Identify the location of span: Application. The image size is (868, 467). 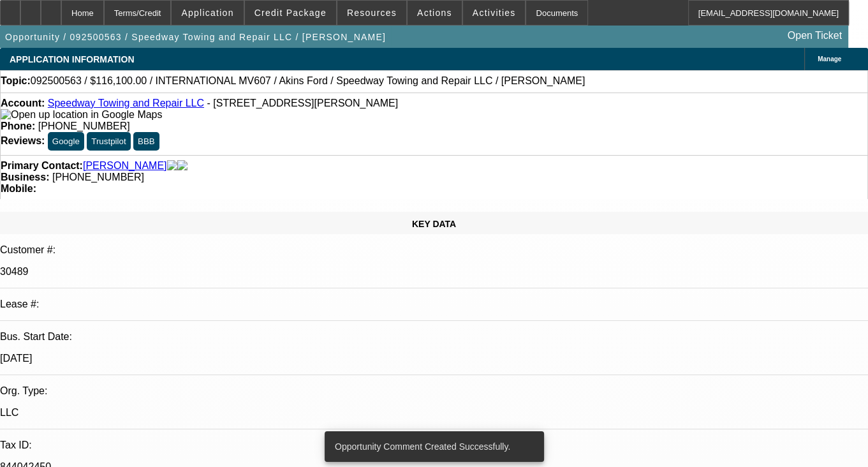
(207, 13).